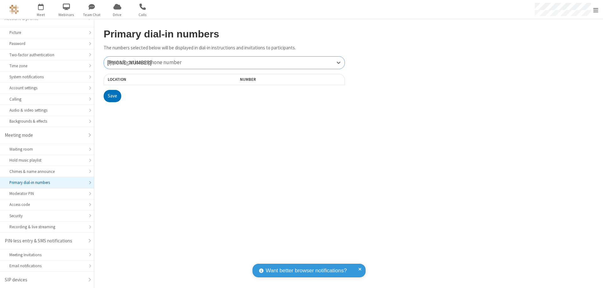  What do you see at coordinates (45, 240) in the screenshot?
I see `div: PIN-less entry & SMS notifications` at bounding box center [45, 240].